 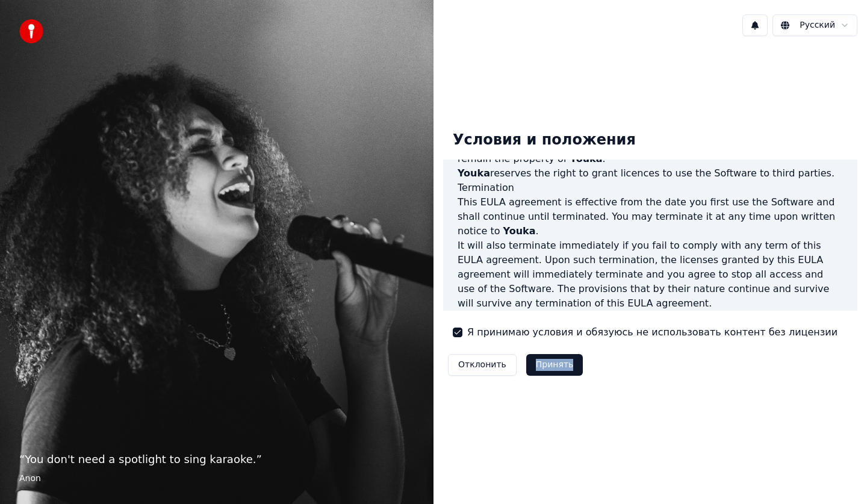 I want to click on label: Я принимаю условия и обязуюсь не использовать контент без лицензии, so click(x=652, y=332).